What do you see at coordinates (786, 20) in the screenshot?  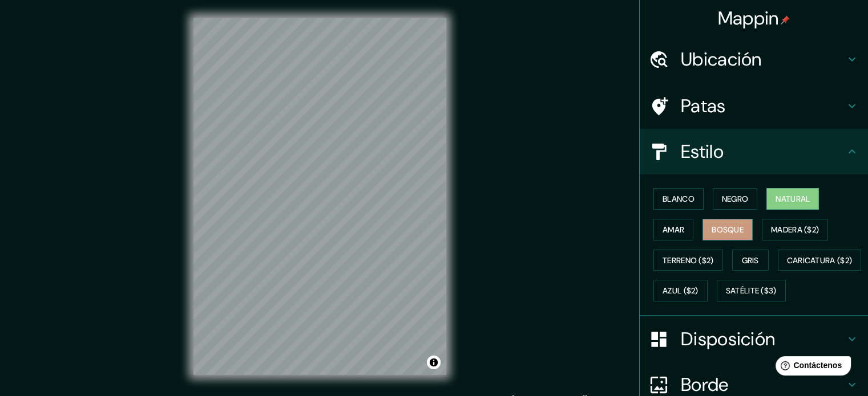 I see `img: pin-icon.png` at bounding box center [786, 20].